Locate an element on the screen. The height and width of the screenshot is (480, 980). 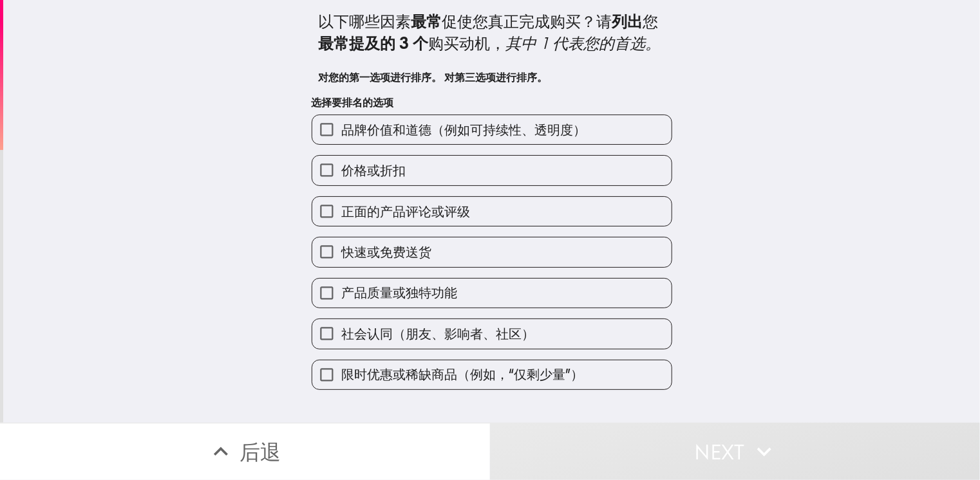
span: 产品质量或独特功能 is located at coordinates (399, 293).